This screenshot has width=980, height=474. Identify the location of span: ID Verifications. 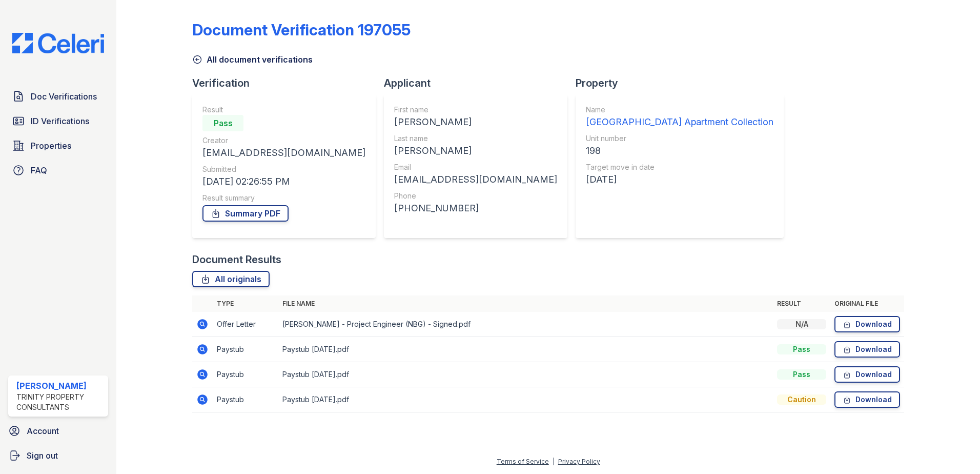
(60, 121).